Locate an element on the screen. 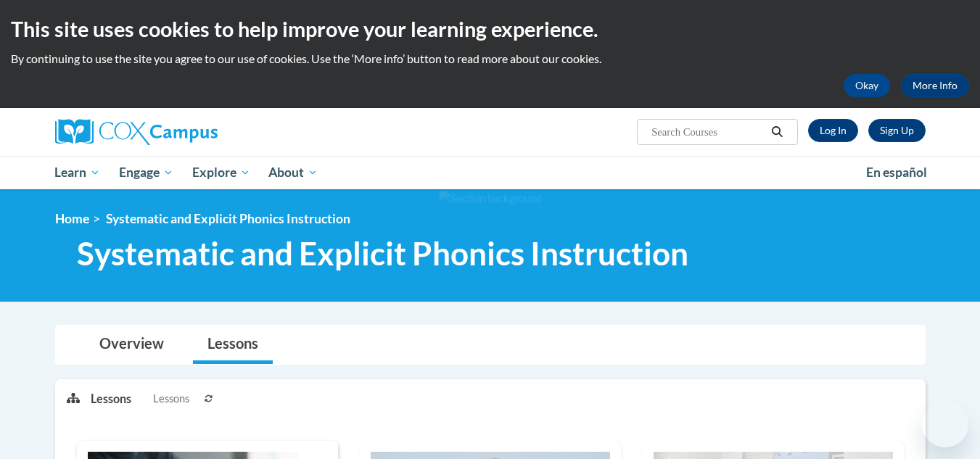 This screenshot has height=459, width=980. a: Learn is located at coordinates (78, 172).